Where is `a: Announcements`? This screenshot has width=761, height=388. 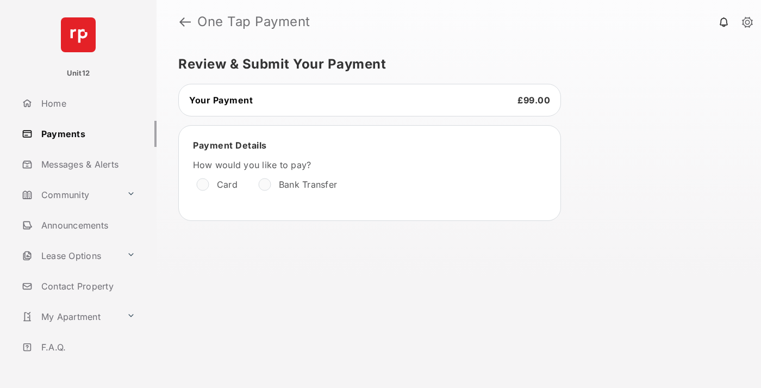
a: Announcements is located at coordinates (87, 225).